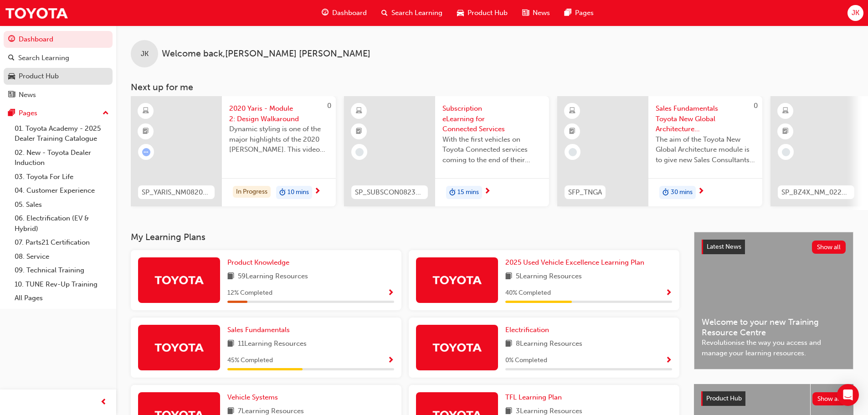 The width and height of the screenshot is (868, 415). Describe the element at coordinates (260, 330) in the screenshot. I see `a: Sales Fundamentals` at that location.